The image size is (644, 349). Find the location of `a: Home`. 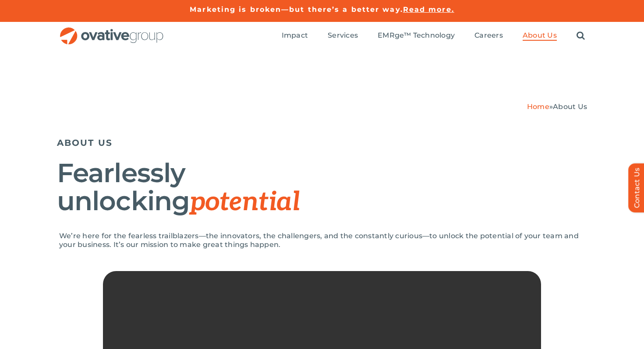

a: Home is located at coordinates (538, 106).